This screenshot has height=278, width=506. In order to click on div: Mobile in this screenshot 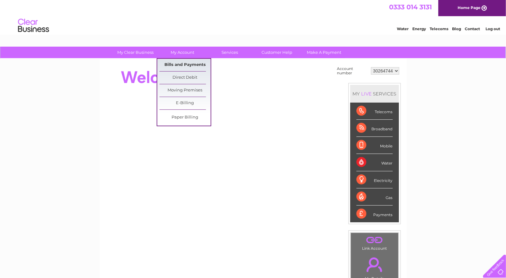, I will do `click(375, 145)`.